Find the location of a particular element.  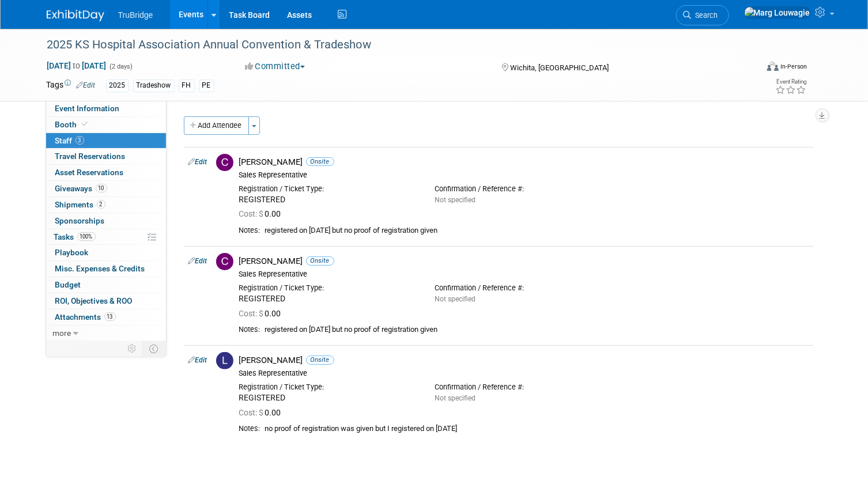

span: more is located at coordinates (62, 333).